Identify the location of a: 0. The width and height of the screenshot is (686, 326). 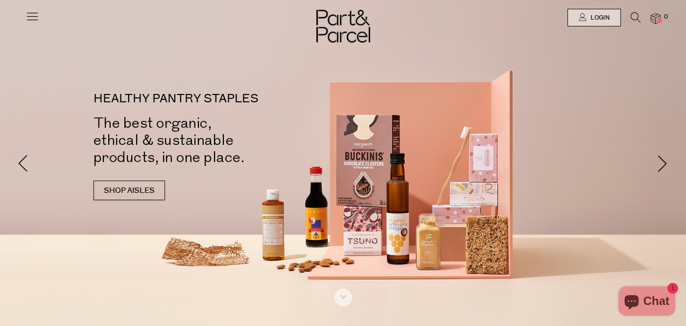
(656, 18).